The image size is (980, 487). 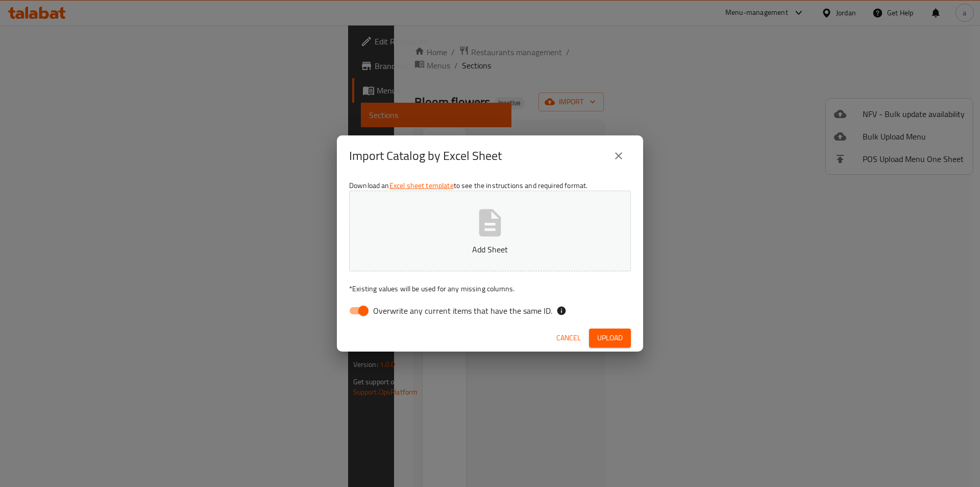 What do you see at coordinates (422, 186) in the screenshot?
I see `a: Excel sheet template` at bounding box center [422, 186].